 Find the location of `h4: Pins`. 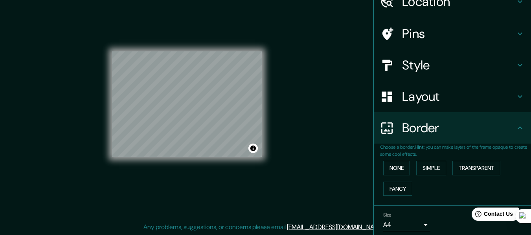

h4: Pins is located at coordinates (459, 34).